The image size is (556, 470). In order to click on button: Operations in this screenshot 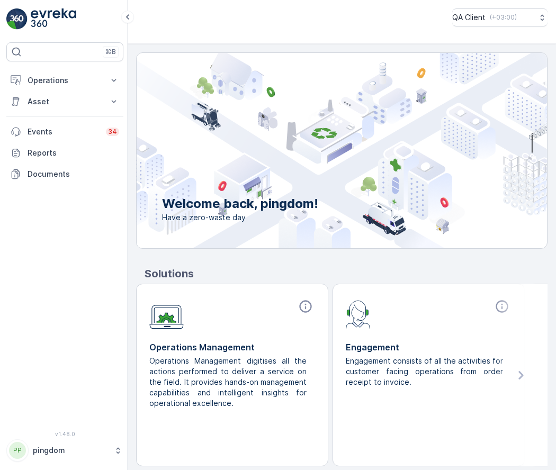, I will do `click(65, 81)`.